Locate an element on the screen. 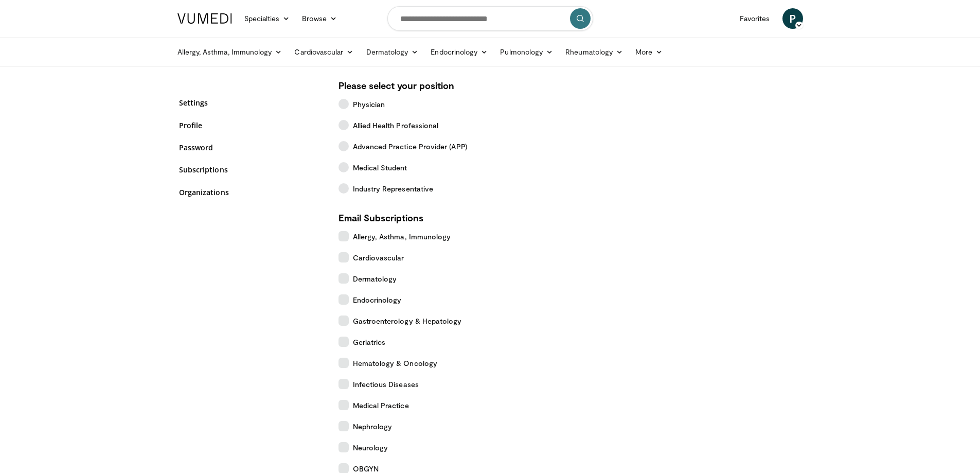 The width and height of the screenshot is (980, 473). a: More is located at coordinates (648, 52).